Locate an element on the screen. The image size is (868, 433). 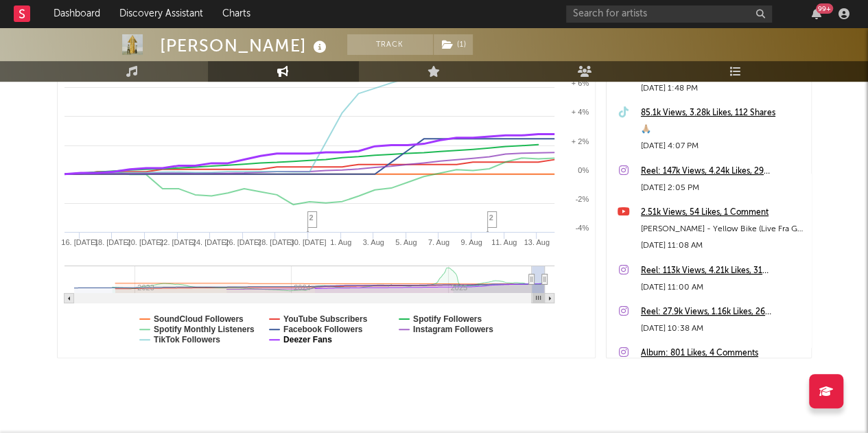
text: 1. Aug is located at coordinates (340, 242).